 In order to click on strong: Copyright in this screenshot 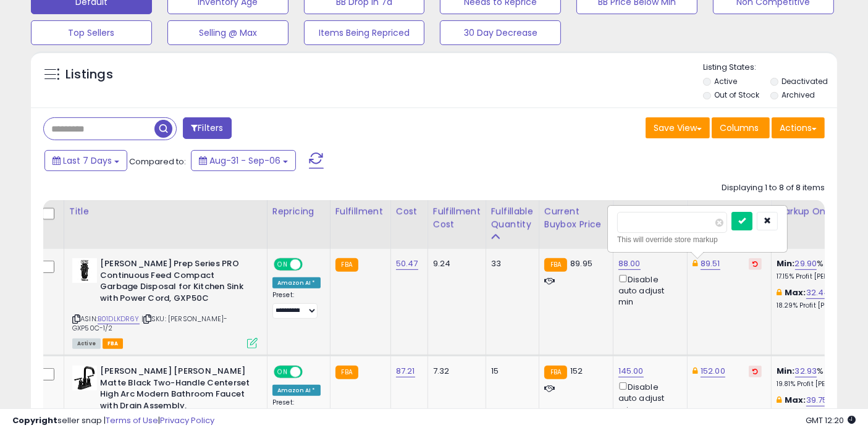, I will do `click(35, 420)`.